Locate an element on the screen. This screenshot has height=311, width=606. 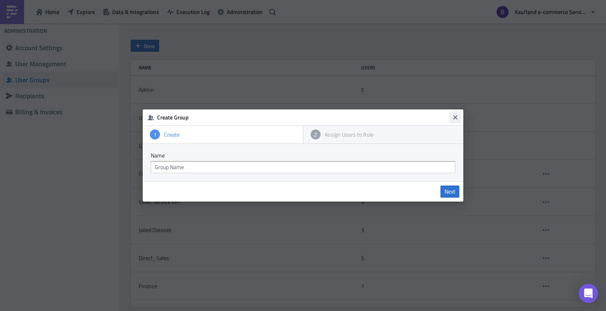
div: Assign Users to Role is located at coordinates (389, 135).